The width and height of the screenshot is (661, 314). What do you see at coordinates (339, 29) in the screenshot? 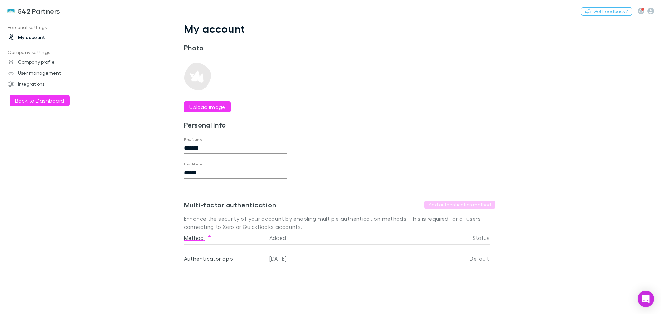
I see `h1: My account` at bounding box center [339, 29].